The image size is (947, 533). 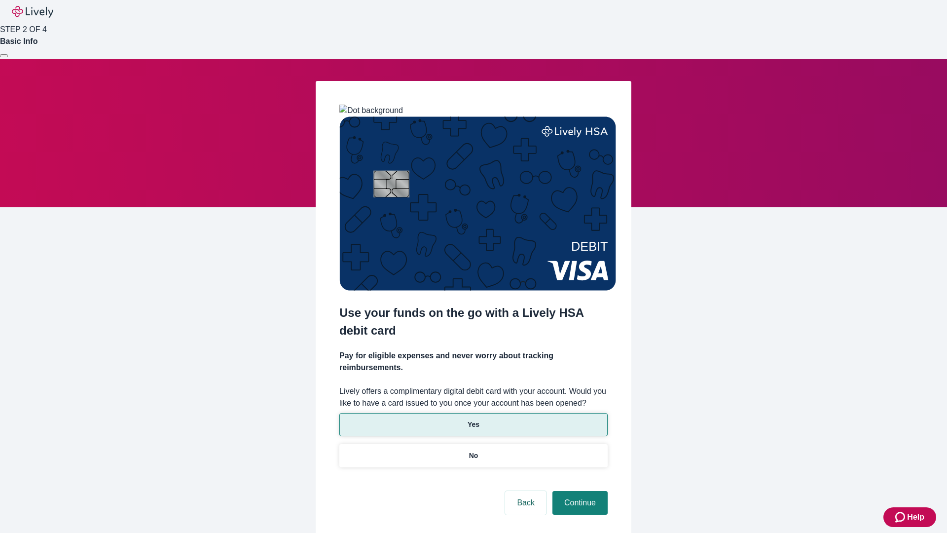 What do you see at coordinates (910, 517) in the screenshot?
I see `button: Zendesk support iconHelp` at bounding box center [910, 517].